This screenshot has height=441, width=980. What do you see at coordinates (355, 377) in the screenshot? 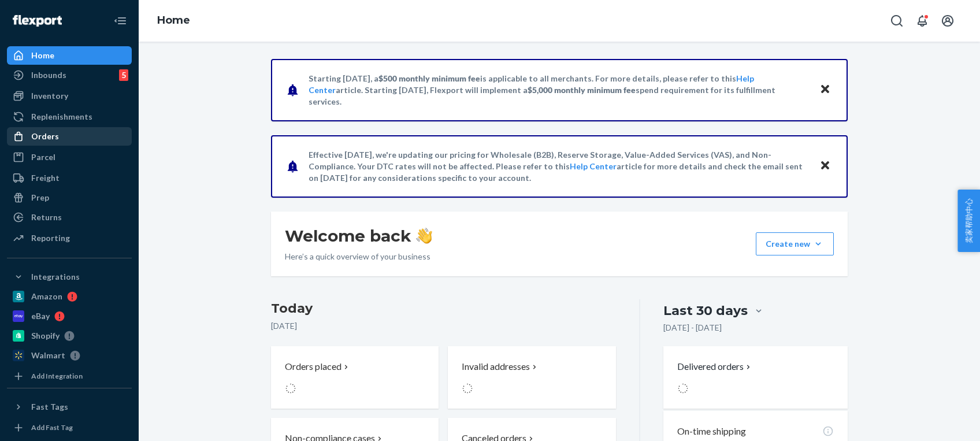
I see `button: Orders placed` at bounding box center [355, 377].